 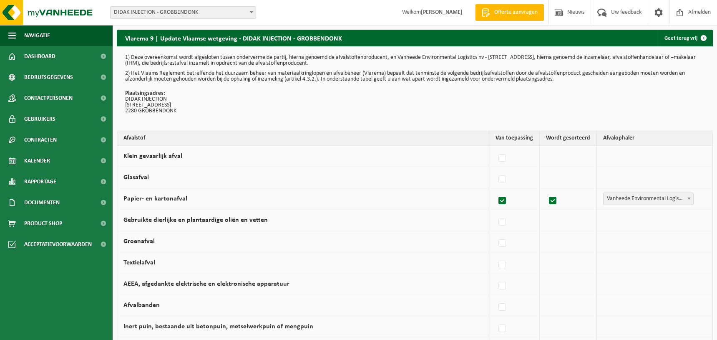 I want to click on label: Textielafval, so click(x=139, y=262).